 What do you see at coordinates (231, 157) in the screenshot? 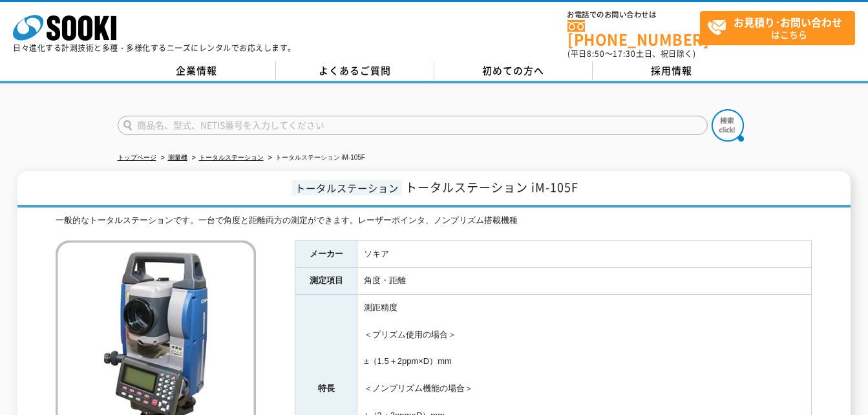
I see `a: トータルステーション` at bounding box center [231, 157].